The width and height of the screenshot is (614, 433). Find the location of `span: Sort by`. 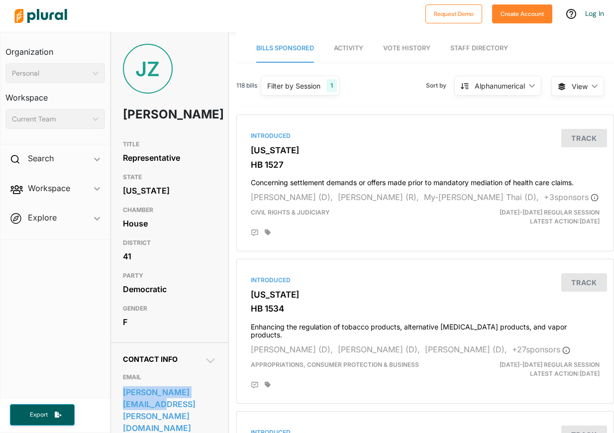

span: Sort by is located at coordinates (440, 86).